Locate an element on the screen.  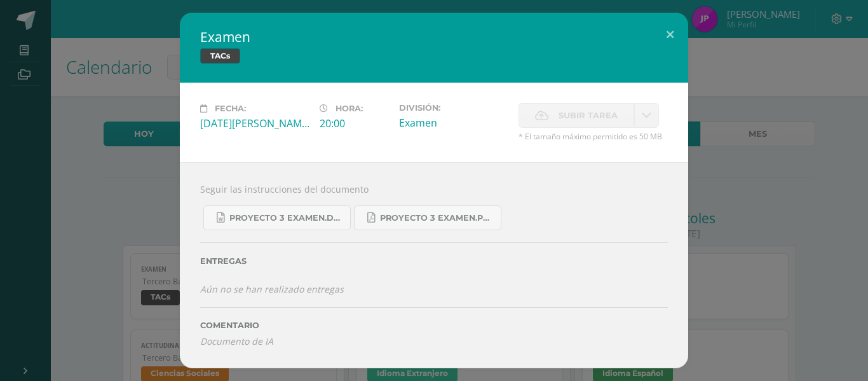
i: Documento de IA is located at coordinates (237, 341).